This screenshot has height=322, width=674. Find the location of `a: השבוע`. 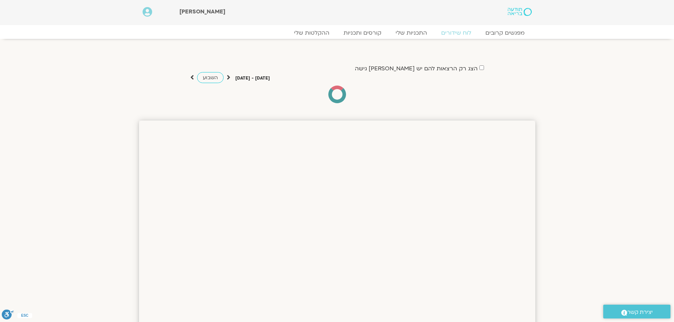

a: השבוע is located at coordinates (210, 77).